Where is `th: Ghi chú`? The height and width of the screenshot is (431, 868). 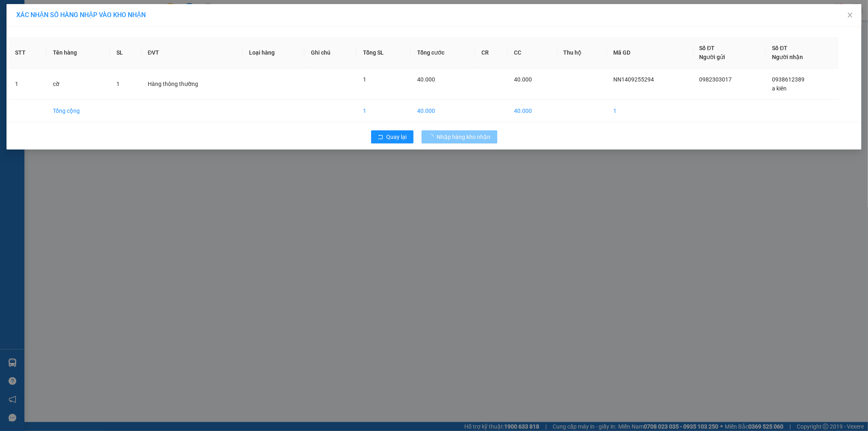
th: Ghi chú is located at coordinates (330, 53).